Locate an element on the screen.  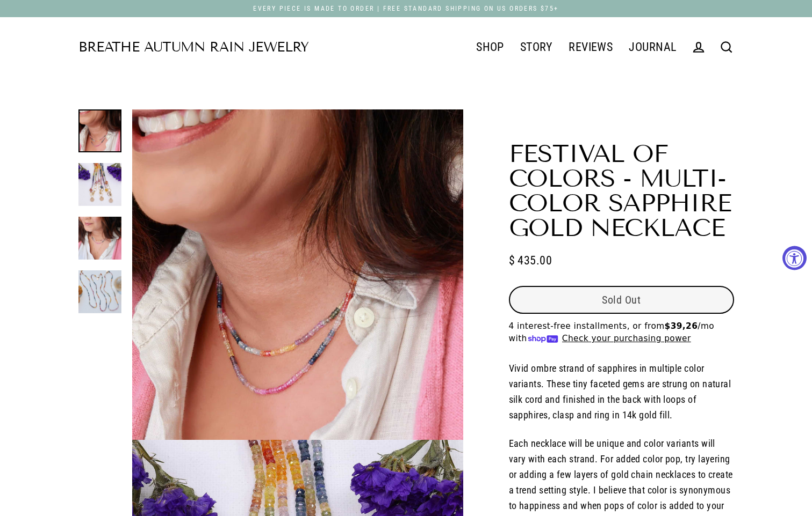
a: JOURNAL is located at coordinates (652, 47).